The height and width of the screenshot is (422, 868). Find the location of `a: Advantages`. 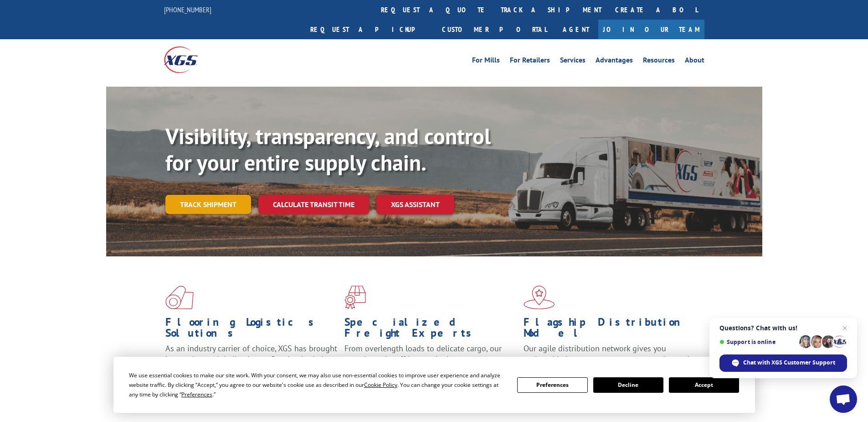

a: Advantages is located at coordinates (614, 61).